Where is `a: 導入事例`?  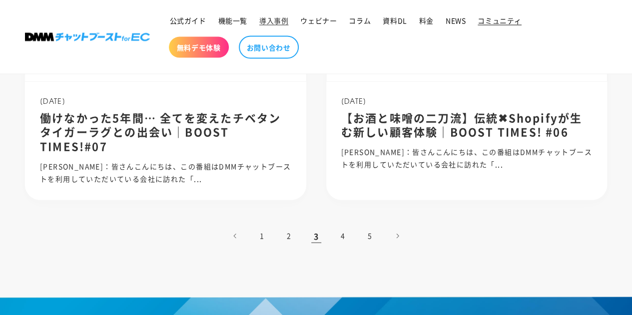
a: 導入事例 is located at coordinates (274, 20).